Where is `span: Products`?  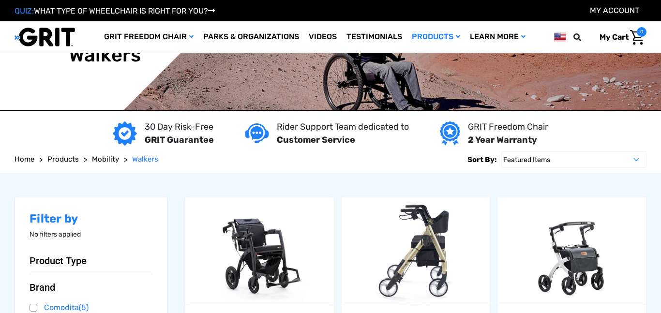
span: Products is located at coordinates (63, 159).